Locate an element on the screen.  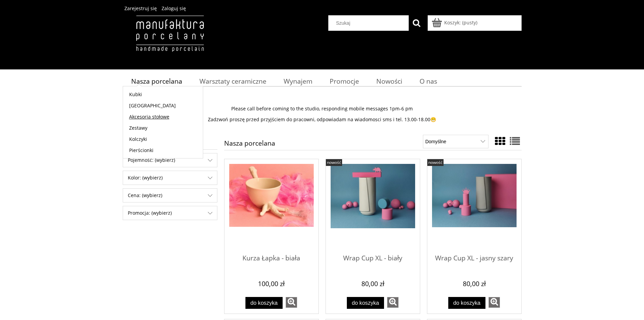
span: Nowości is located at coordinates (389, 81).